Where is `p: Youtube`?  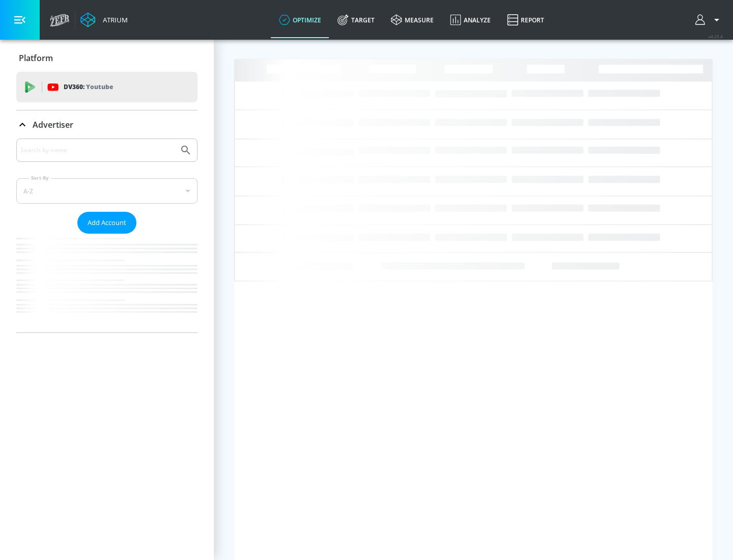 p: Youtube is located at coordinates (99, 86).